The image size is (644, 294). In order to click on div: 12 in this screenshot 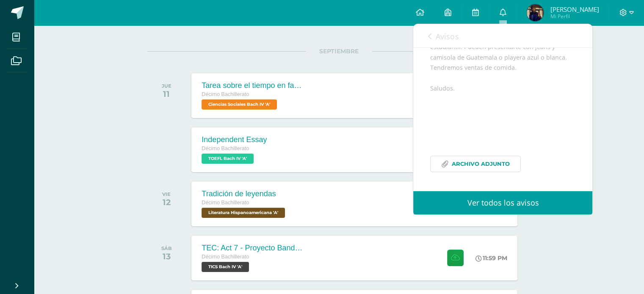, I will do `click(166, 202)`.